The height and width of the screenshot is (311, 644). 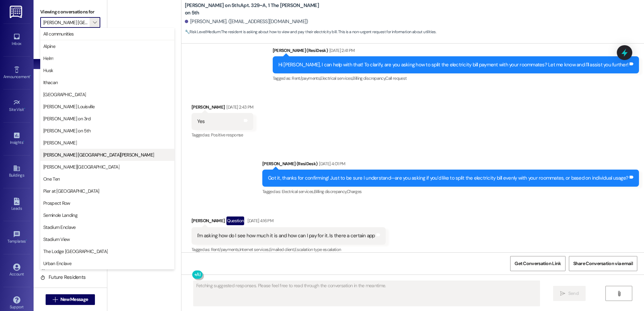 I want to click on a: Leads, so click(x=17, y=205).